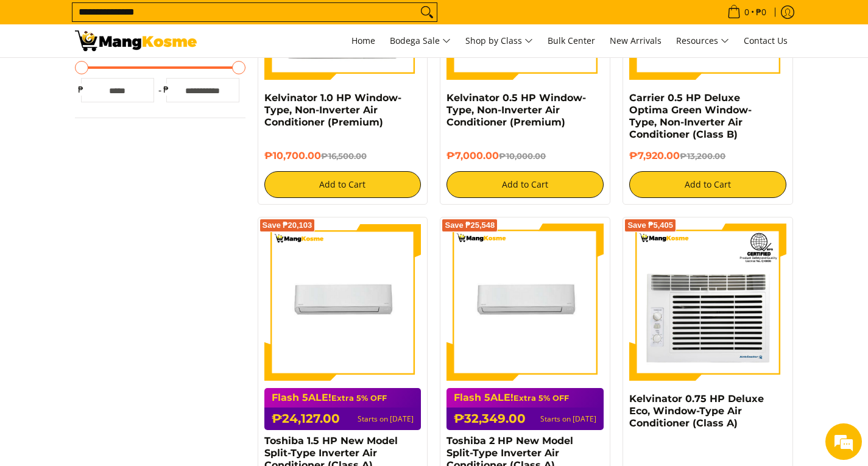 Image resolution: width=868 pixels, height=466 pixels. What do you see at coordinates (516, 110) in the screenshot?
I see `a: Kelvinator 0.5 HP Window-Type, Non-Inverter Air Conditioner (Premium)` at bounding box center [516, 110].